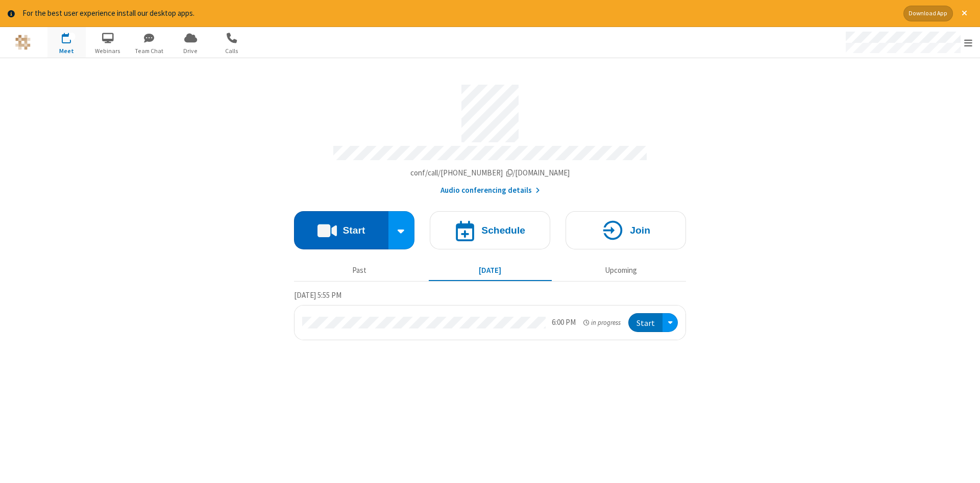  What do you see at coordinates (191, 51) in the screenshot?
I see `span: Drive` at bounding box center [191, 51].